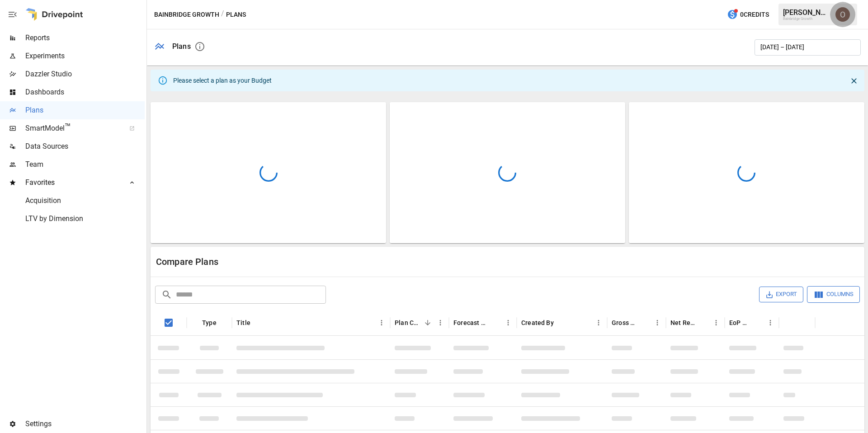  What do you see at coordinates (471, 323) in the screenshot?
I see `div: Forecast start` at bounding box center [471, 323].